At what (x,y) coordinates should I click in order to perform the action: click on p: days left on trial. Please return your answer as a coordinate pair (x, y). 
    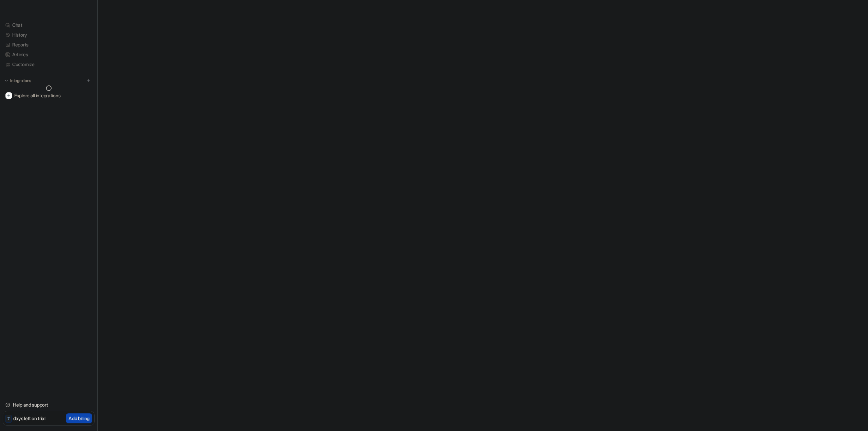
    Looking at the image, I should click on (29, 418).